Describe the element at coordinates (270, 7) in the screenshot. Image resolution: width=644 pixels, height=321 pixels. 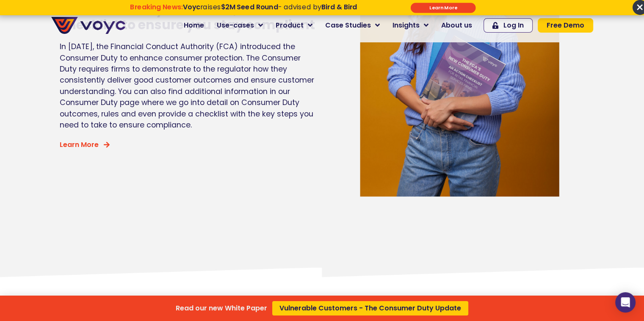
I see `span: raises - advised by` at that location.